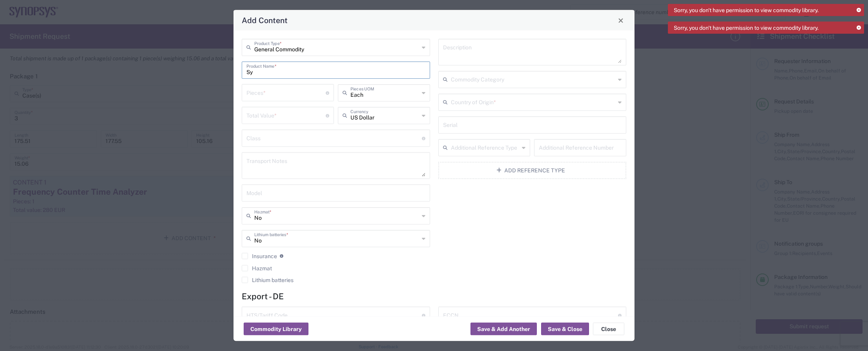 This screenshot has height=351, width=868. What do you see at coordinates (256, 268) in the screenshot?
I see `label: Hazmat` at bounding box center [256, 268].